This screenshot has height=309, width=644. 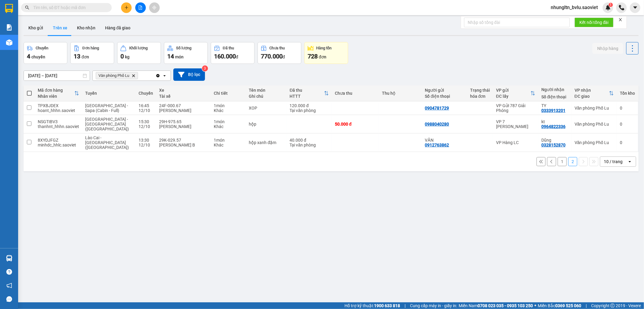 I want to click on div: Văn phòng Phố Lu, so click(x=595, y=124).